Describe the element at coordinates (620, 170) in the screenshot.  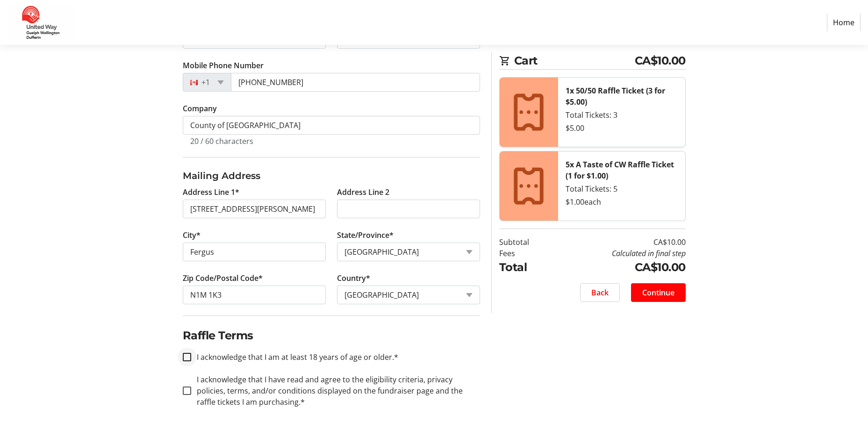
I see `strong: 5x A Taste of CW Raffle Ticket (1 for $1.00)` at that location.